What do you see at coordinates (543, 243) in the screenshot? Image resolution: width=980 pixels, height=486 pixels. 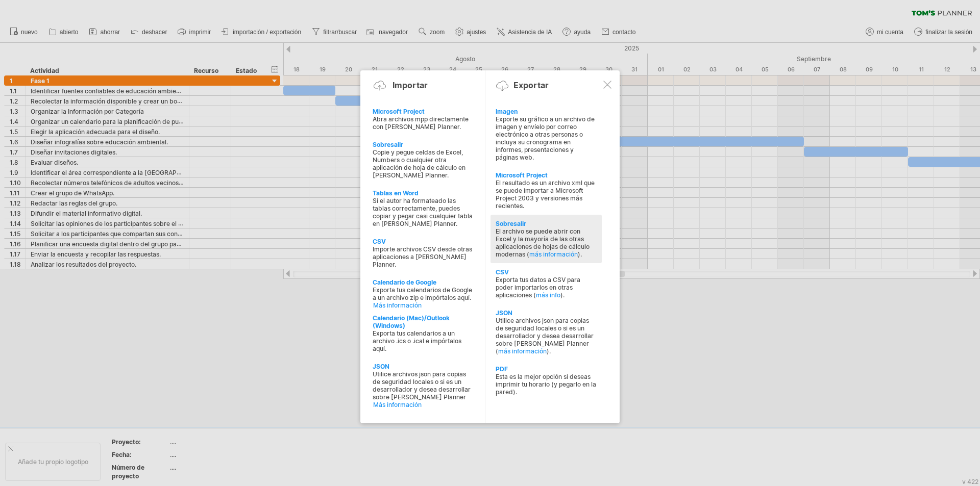 I see `font: El archivo se puede abrir con Excel y la mayoría de las otras aplicaciones de hojas de cálculo mo...` at bounding box center [543, 243].